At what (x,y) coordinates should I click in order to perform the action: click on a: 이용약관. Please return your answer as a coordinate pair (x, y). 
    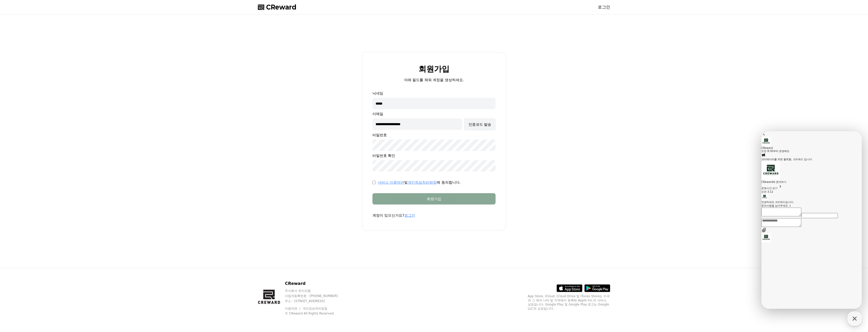
    Looking at the image, I should click on (293, 309).